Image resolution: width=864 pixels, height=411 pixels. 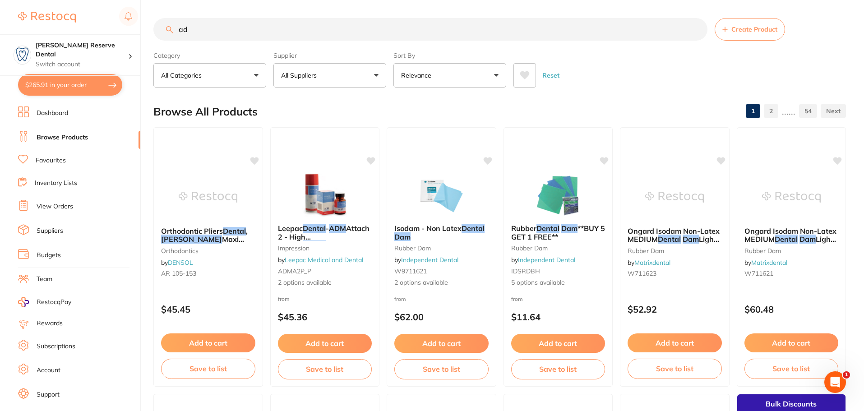 I want to click on span: Product, so click(x=340, y=245).